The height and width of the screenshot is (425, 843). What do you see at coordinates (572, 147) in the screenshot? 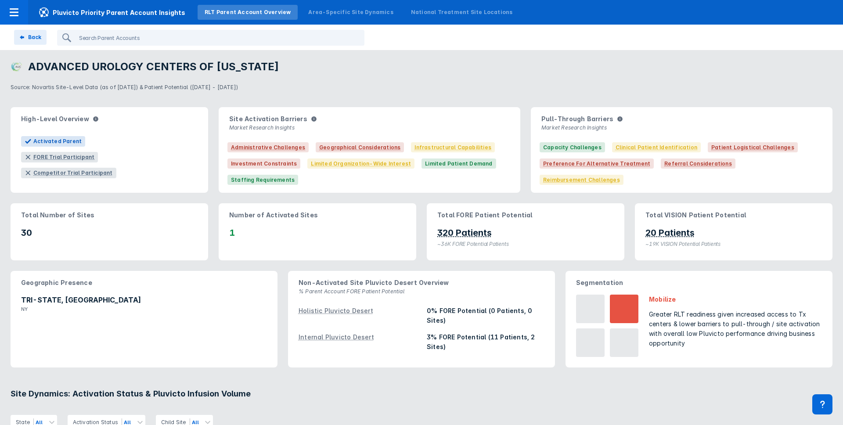
I see `span: Capacity Challenges` at bounding box center [572, 147].